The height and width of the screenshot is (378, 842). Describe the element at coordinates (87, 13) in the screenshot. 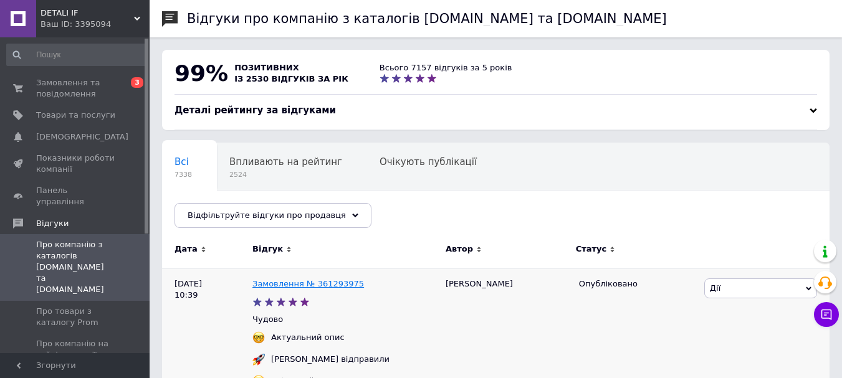

I see `span: DETALI IF` at that location.